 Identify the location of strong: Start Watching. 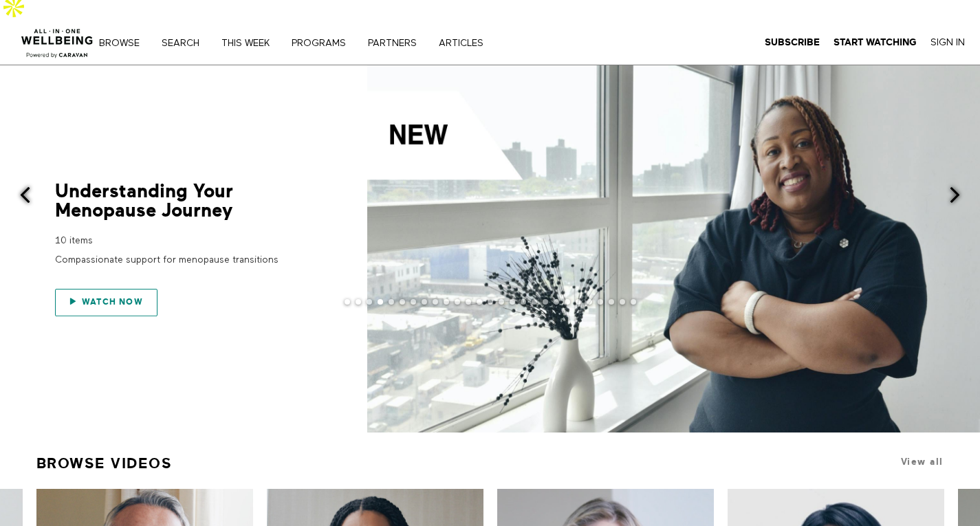
(874, 42).